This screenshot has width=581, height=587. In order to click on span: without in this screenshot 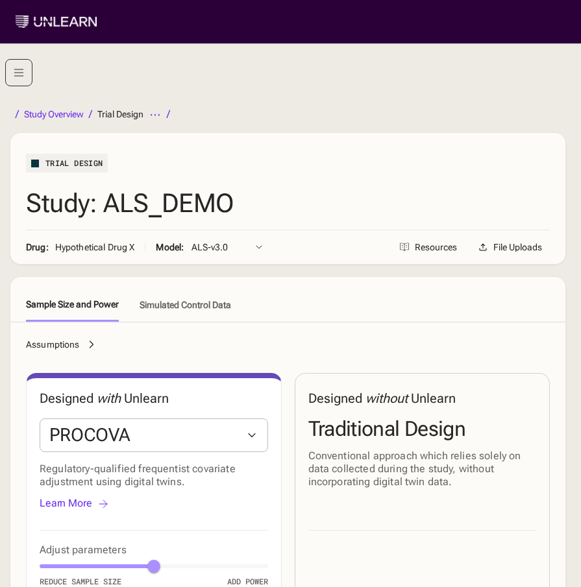, I will do `click(386, 398)`.